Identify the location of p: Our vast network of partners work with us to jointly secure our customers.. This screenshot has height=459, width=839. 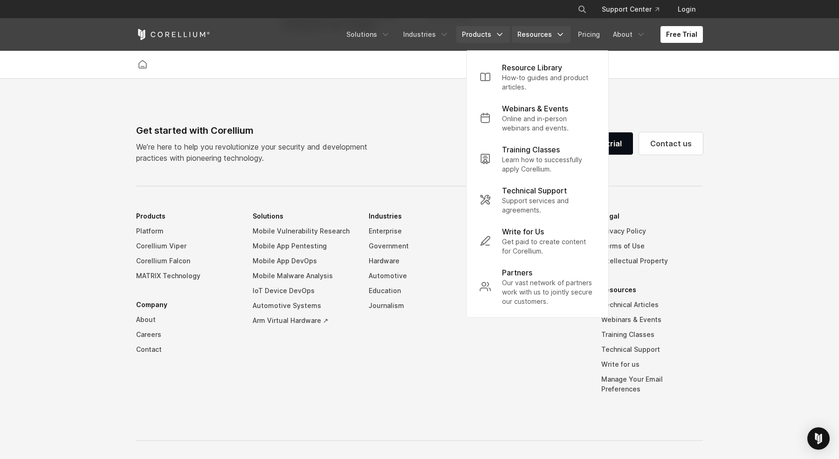
(549, 292).